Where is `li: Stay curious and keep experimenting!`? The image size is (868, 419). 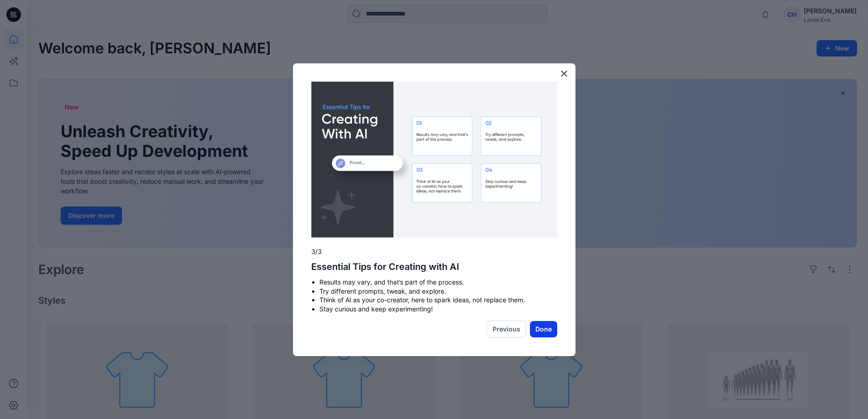
li: Stay curious and keep experimenting! is located at coordinates (438, 309).